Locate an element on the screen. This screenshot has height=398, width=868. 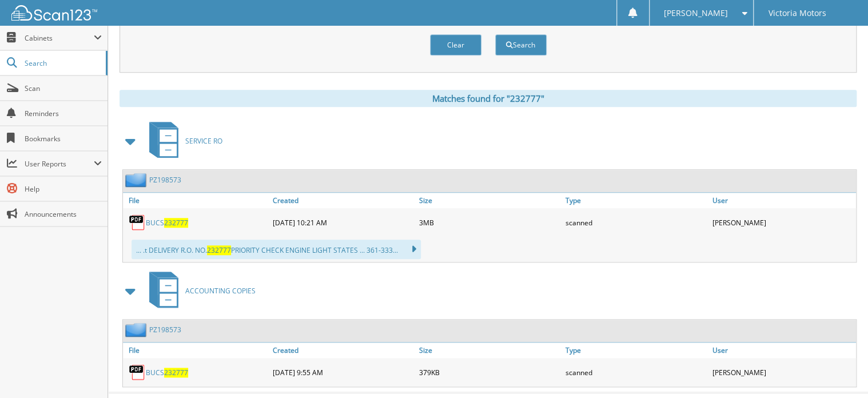
div: 379KB is located at coordinates (490, 372).